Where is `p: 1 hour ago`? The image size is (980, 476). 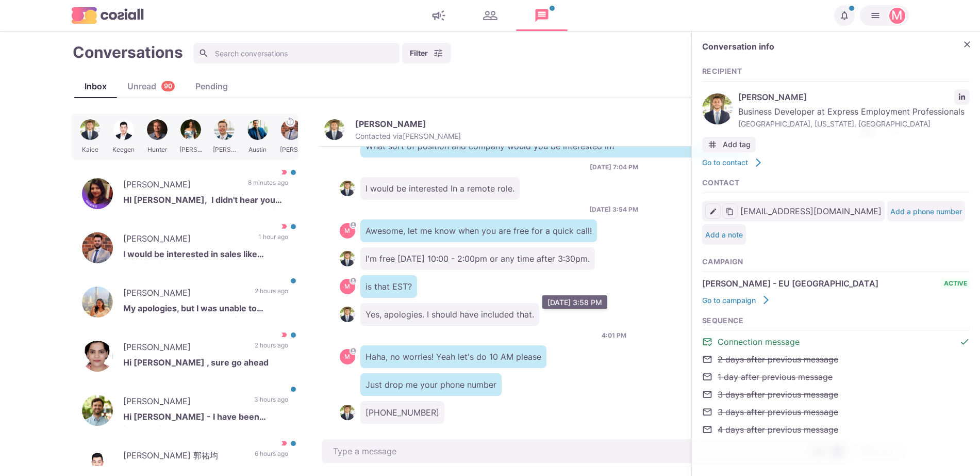 p: 1 hour ago is located at coordinates (273, 240).